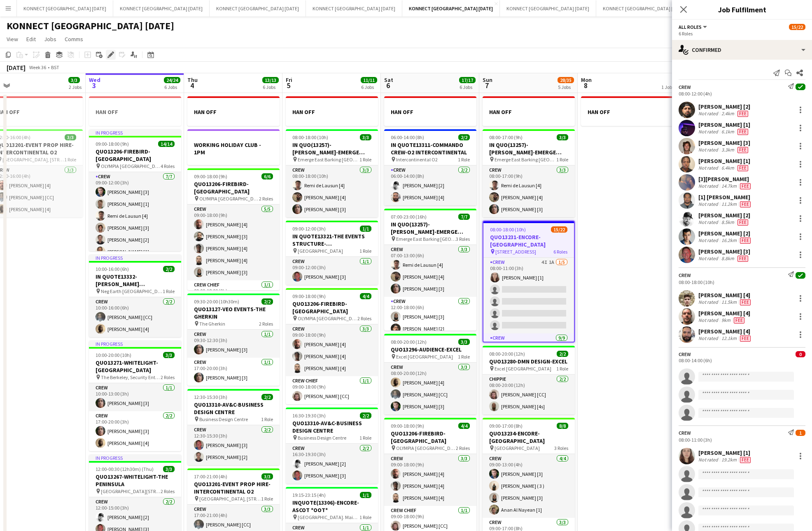 Image resolution: width=812 pixels, height=531 pixels. What do you see at coordinates (332, 506) in the screenshot?
I see `h3: INQUOTE(13306)-ENCORE-ASCOT *OOT*` at bounding box center [332, 506].